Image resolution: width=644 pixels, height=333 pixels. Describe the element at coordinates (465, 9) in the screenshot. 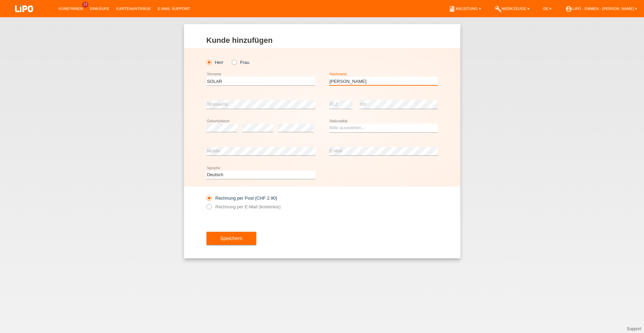

I see `a: bookAnleitung ▾` at that location.